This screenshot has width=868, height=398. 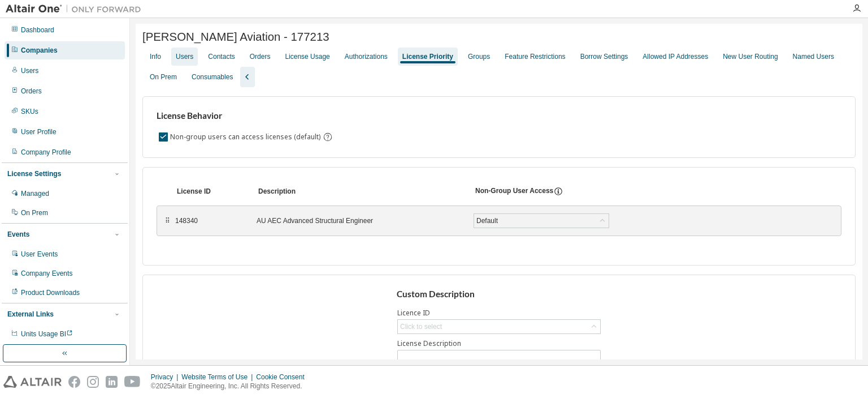 What do you see at coordinates (307, 57) in the screenshot?
I see `div: License Usage` at bounding box center [307, 57].